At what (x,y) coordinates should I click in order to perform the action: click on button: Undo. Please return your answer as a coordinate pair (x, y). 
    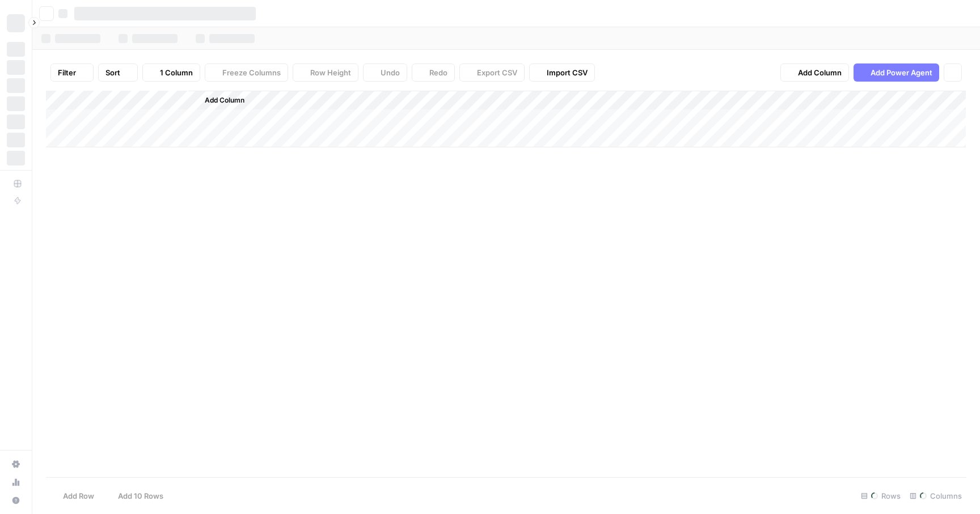
    Looking at the image, I should click on (385, 72).